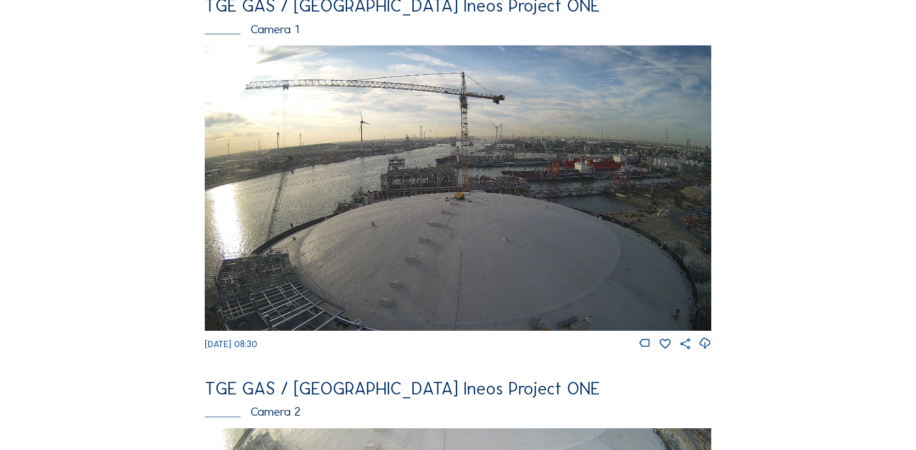 This screenshot has height=450, width=916. I want to click on img: Image, so click(458, 188).